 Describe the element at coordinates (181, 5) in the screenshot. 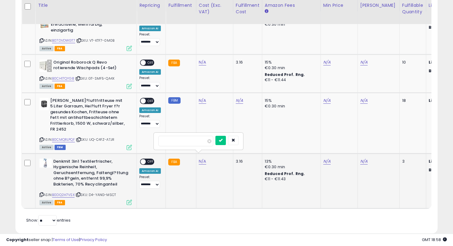

I see `div: Fulfillment` at that location.